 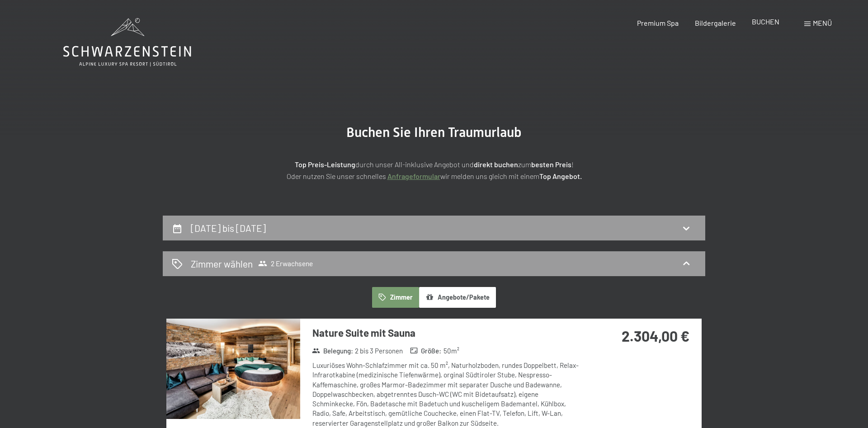 I want to click on a: Bildergalerie, so click(x=715, y=22).